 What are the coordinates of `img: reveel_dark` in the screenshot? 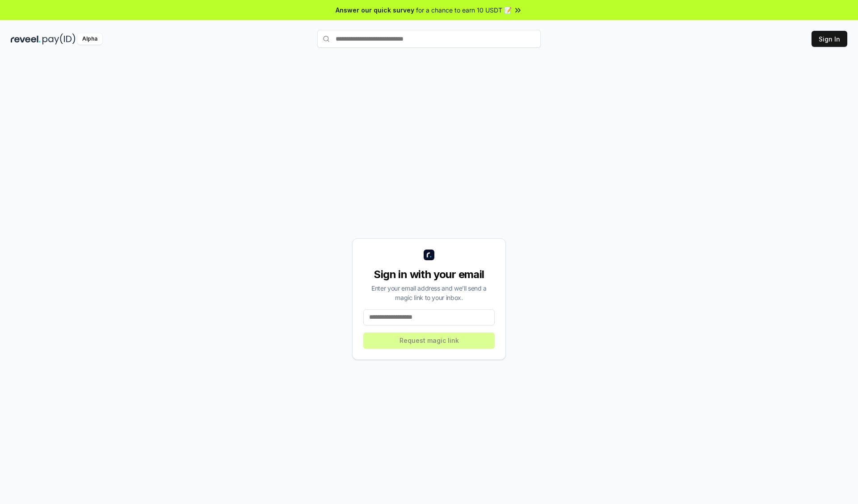 It's located at (26, 39).